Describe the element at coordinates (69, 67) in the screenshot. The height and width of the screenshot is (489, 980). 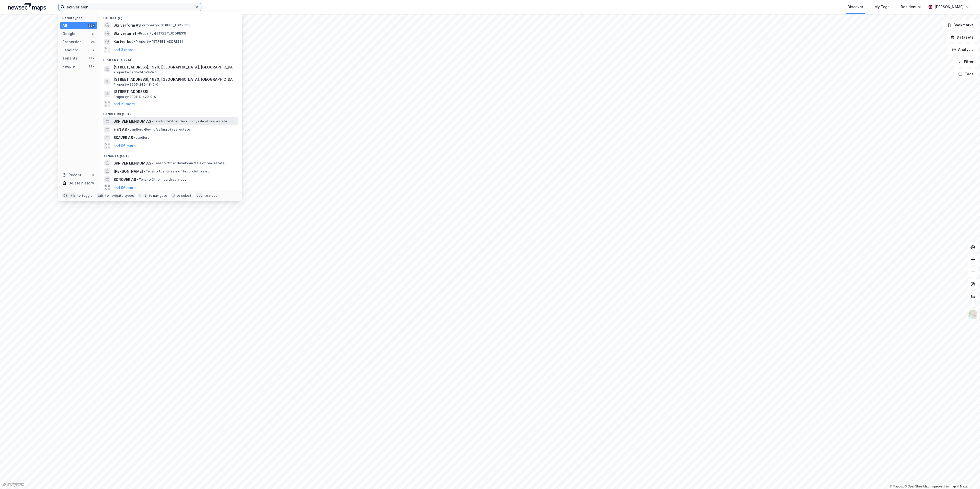
I see `div: People` at that location.